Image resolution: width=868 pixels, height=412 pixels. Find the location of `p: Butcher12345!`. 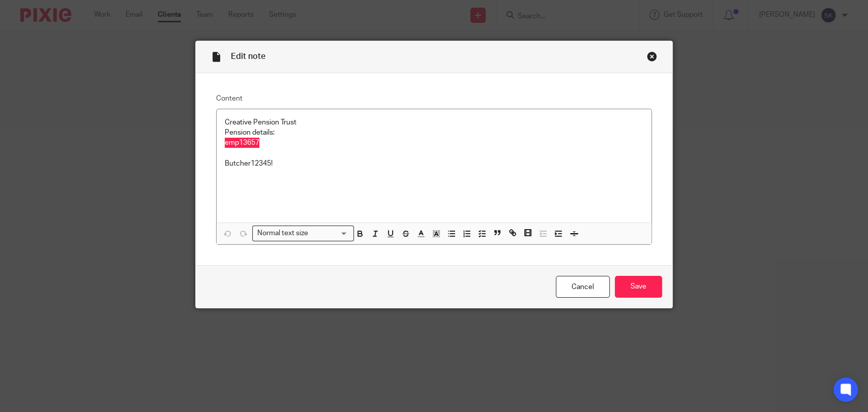

p: Butcher12345! is located at coordinates (434, 164).